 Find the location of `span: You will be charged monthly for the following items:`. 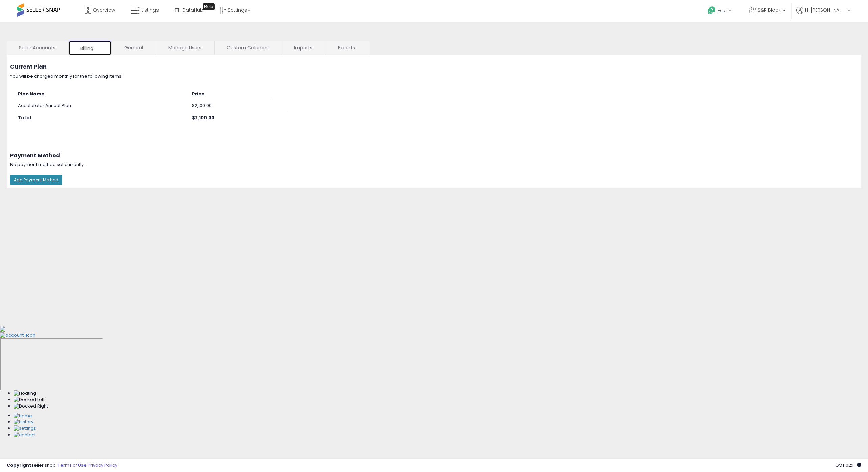

span: You will be charged monthly for the following items: is located at coordinates (66, 76).